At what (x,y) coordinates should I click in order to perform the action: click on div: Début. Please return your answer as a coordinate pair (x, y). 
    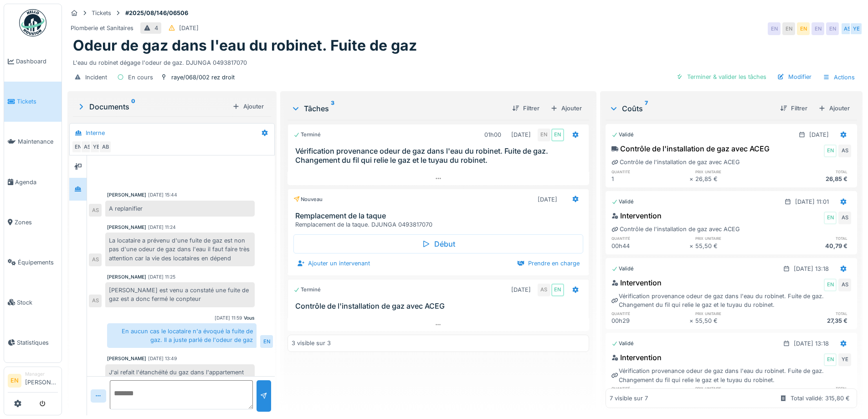
    Looking at the image, I should click on (438, 244).